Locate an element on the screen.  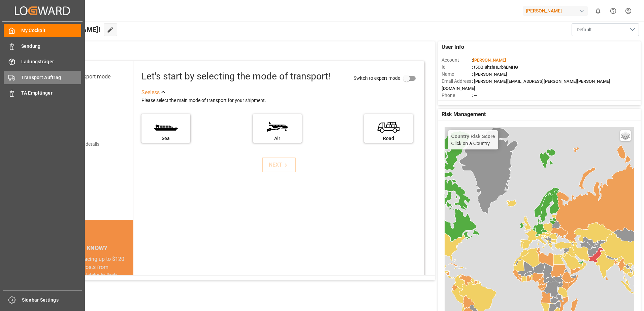
div: Road is located at coordinates (388, 138).